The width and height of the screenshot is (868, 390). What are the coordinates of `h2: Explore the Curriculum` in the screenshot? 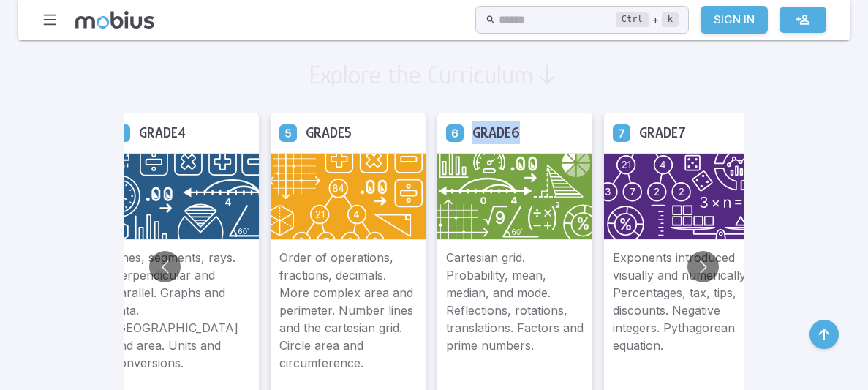 It's located at (421, 75).